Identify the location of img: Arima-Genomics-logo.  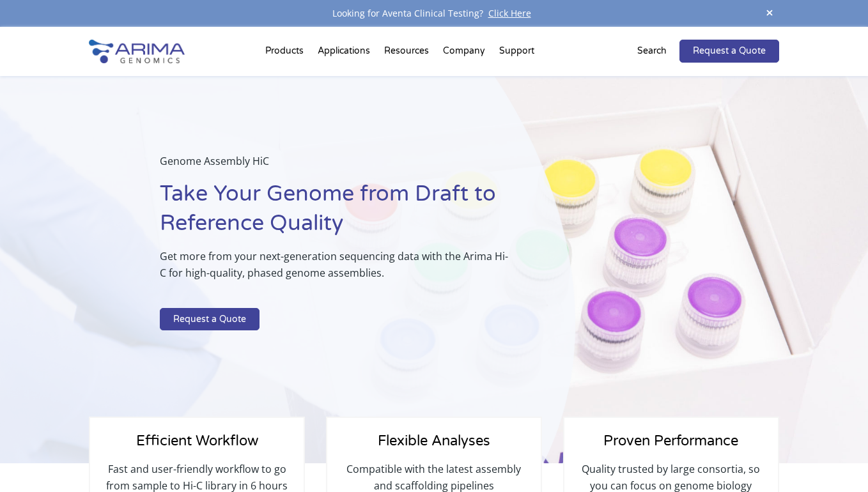
(137, 51).